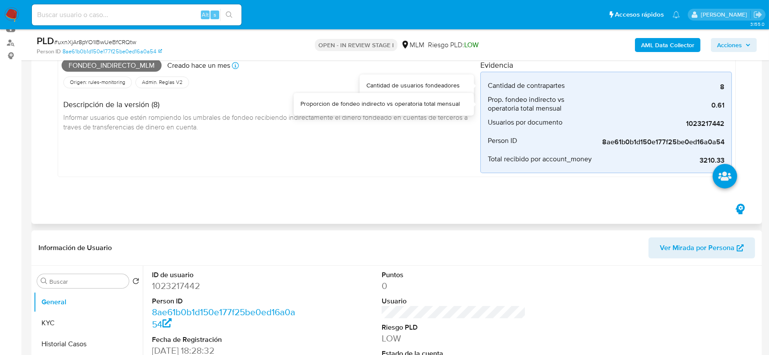  What do you see at coordinates (224, 339) in the screenshot?
I see `dt: Fecha de Registración` at bounding box center [224, 339].